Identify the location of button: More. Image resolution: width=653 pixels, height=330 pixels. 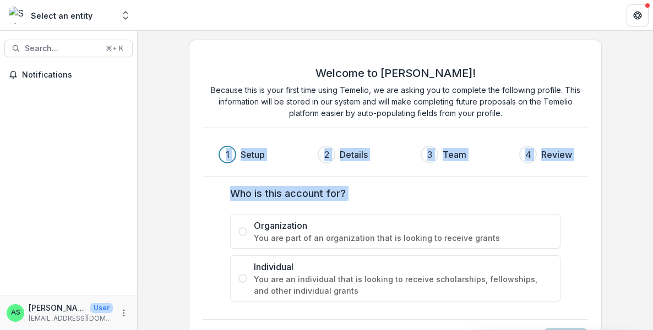
(124, 313).